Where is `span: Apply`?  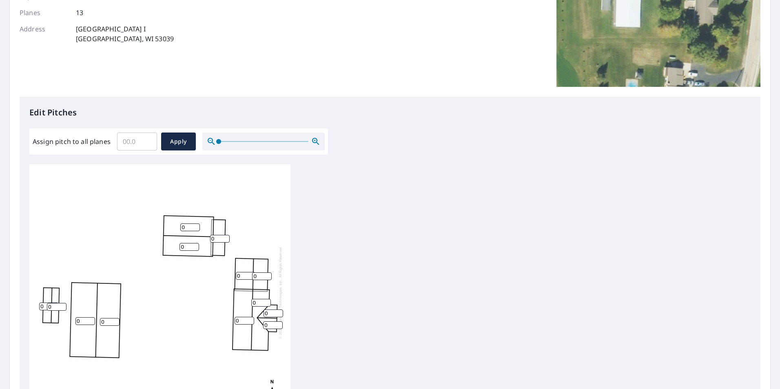
span: Apply is located at coordinates (178, 142).